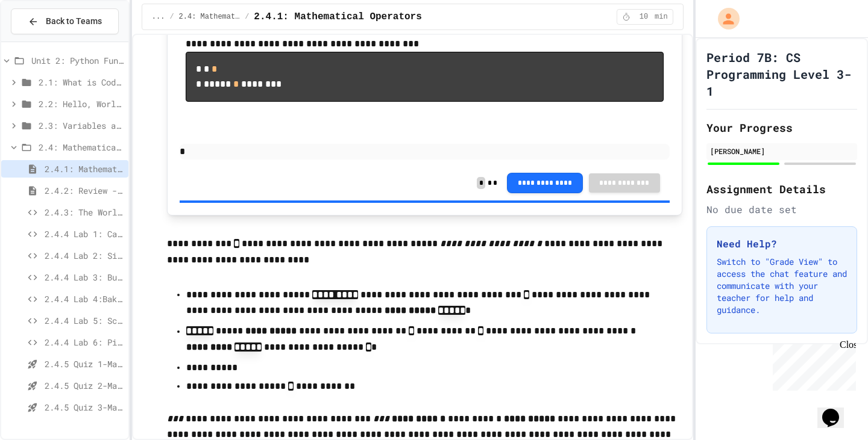  What do you see at coordinates (782, 209) in the screenshot?
I see `div: No due date set` at bounding box center [782, 209].